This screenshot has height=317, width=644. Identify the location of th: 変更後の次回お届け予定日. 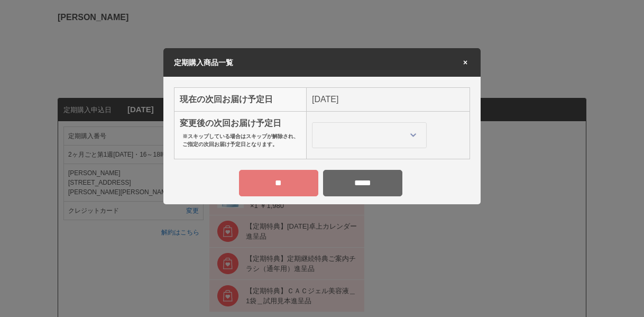
(240, 135).